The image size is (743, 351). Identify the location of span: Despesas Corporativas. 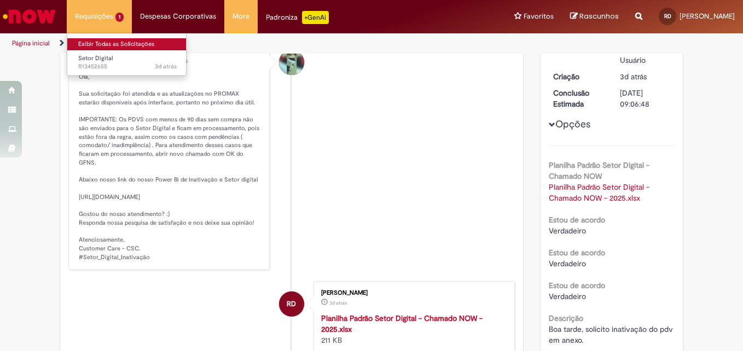
(178, 16).